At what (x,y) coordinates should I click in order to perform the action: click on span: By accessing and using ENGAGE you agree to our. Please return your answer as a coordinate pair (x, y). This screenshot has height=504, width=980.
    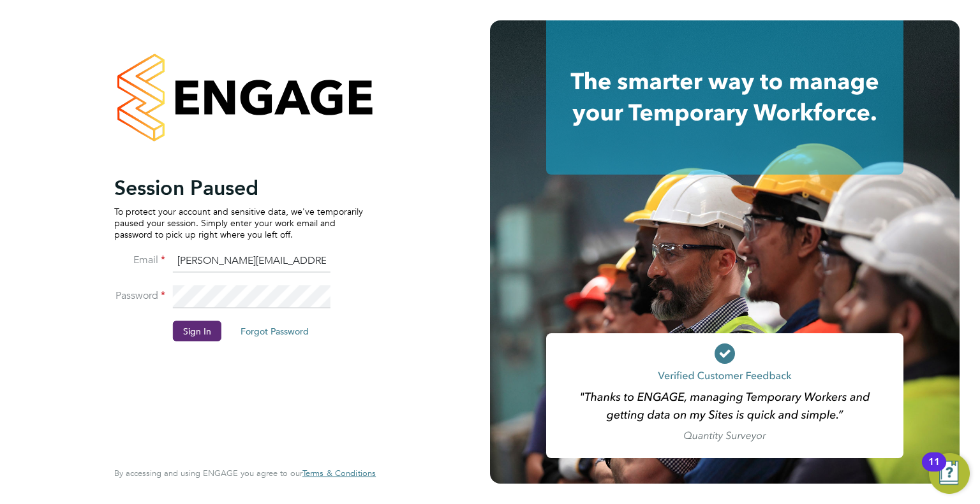
    Looking at the image, I should click on (245, 473).